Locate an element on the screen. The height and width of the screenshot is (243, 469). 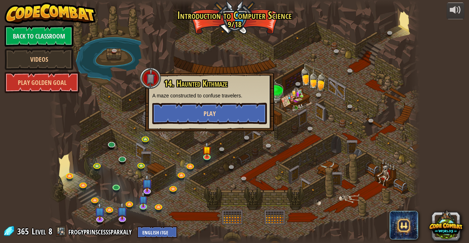
p: A maze constructed to confuse travelers. is located at coordinates (210, 95).